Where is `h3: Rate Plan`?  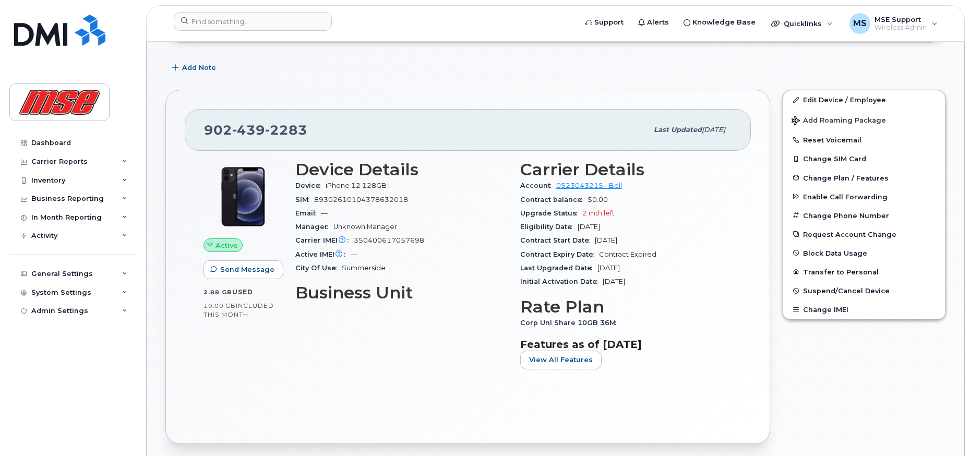 h3: Rate Plan is located at coordinates (626, 307).